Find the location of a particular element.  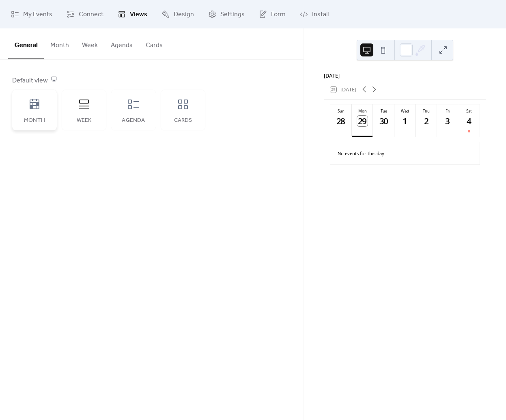

span: Form is located at coordinates (278, 15).